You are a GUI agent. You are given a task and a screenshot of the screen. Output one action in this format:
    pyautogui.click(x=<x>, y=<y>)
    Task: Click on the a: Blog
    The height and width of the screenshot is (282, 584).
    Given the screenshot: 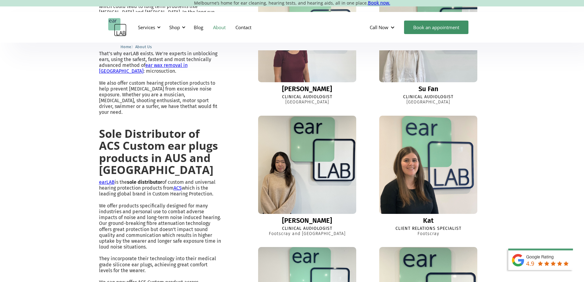 What is the action you would take?
    pyautogui.click(x=198, y=27)
    